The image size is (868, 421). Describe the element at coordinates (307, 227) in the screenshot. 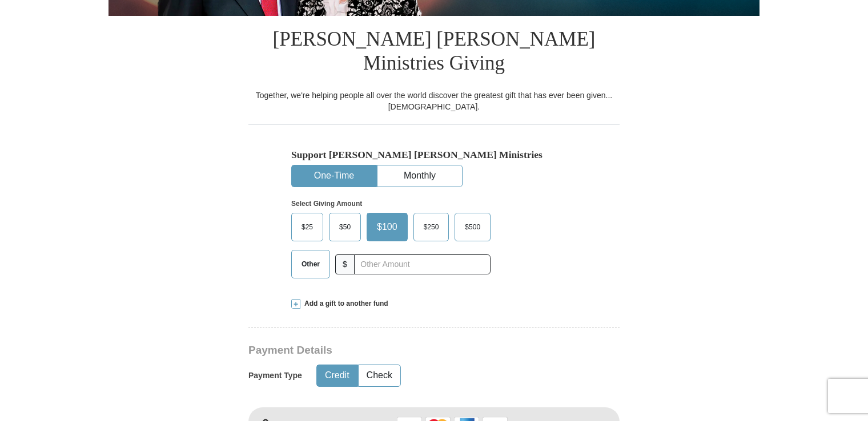

I see `span: $25` at that location.